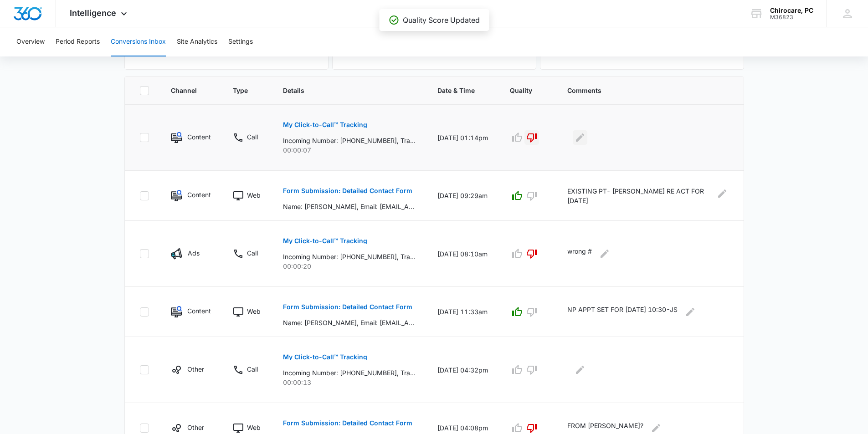 The width and height of the screenshot is (868, 434). I want to click on div: account name, so click(791, 10).